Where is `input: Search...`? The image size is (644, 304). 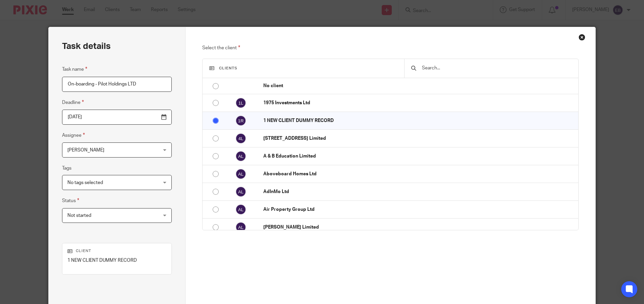
input: Search... is located at coordinates (497, 68).